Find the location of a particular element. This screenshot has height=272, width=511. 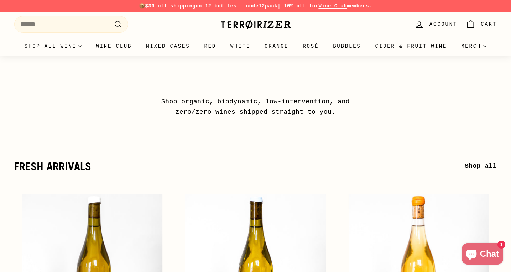

summary: Merch is located at coordinates (474, 46).